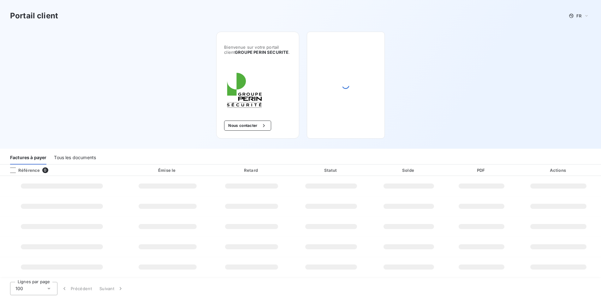 The width and height of the screenshot is (601, 299). What do you see at coordinates (251, 170) in the screenshot?
I see `div: Retard` at bounding box center [251, 170].